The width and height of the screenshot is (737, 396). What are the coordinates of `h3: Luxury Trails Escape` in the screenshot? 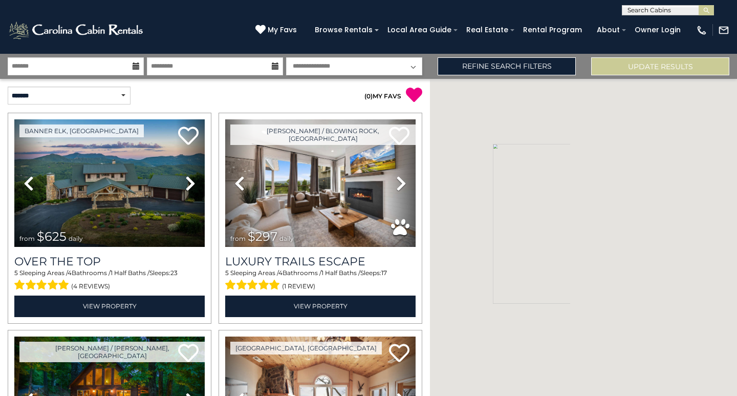 It's located at (321, 261).